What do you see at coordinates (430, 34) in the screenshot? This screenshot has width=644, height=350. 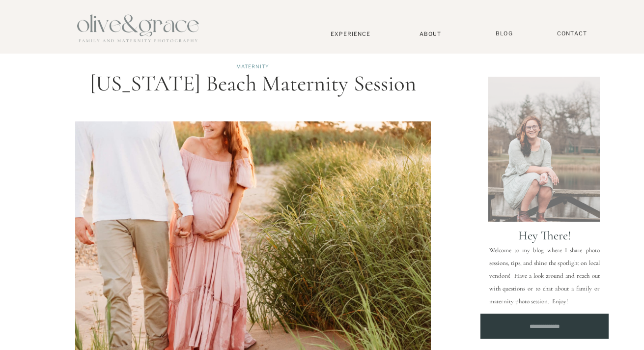 I see `nav: About` at bounding box center [430, 34].